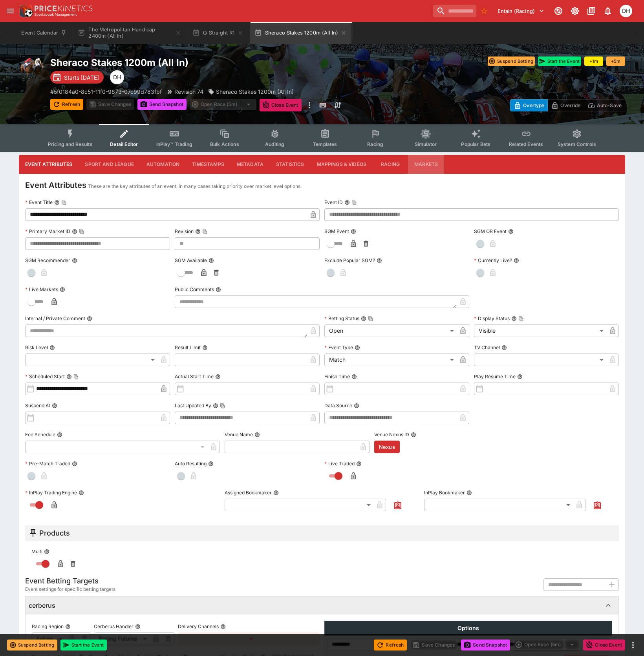 Image resolution: width=644 pixels, height=656 pixels. I want to click on button: Toggle light/dark mode, so click(575, 11).